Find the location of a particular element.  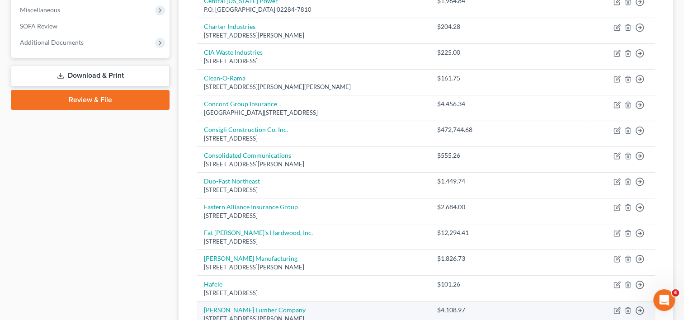

a: CIA Waste Industries is located at coordinates (233, 52).